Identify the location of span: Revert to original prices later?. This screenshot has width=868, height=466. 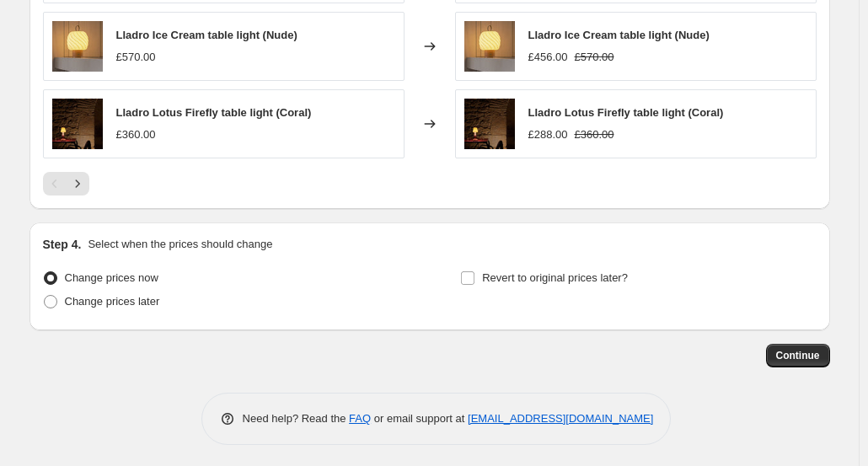
(554, 277).